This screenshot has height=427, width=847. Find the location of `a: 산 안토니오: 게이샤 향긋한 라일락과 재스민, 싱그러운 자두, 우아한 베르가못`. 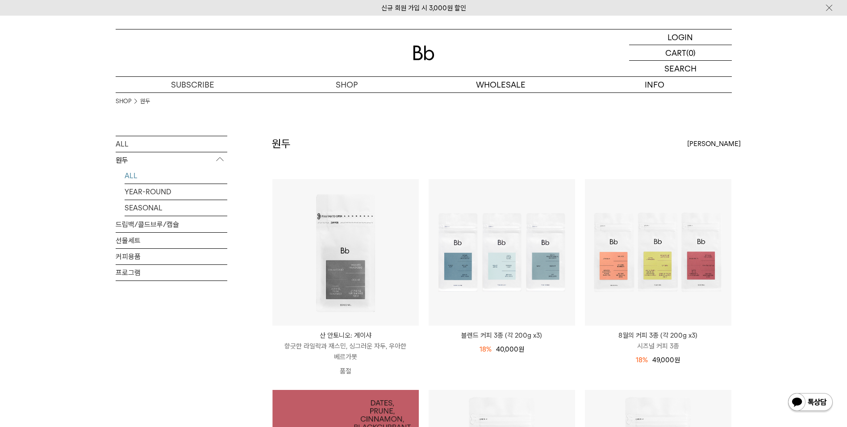

a: 산 안토니오: 게이샤 향긋한 라일락과 재스민, 싱그러운 자두, 우아한 베르가못 is located at coordinates (346, 346).